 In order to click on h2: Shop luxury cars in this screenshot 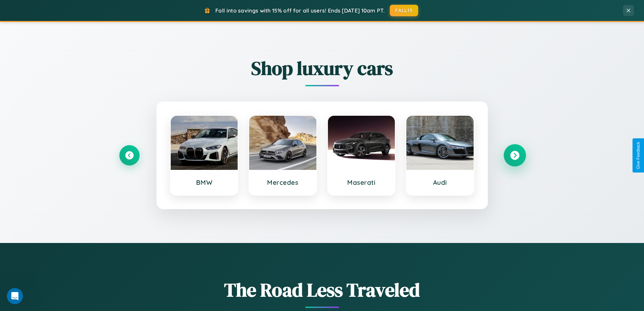, I will do `click(322, 68)`.